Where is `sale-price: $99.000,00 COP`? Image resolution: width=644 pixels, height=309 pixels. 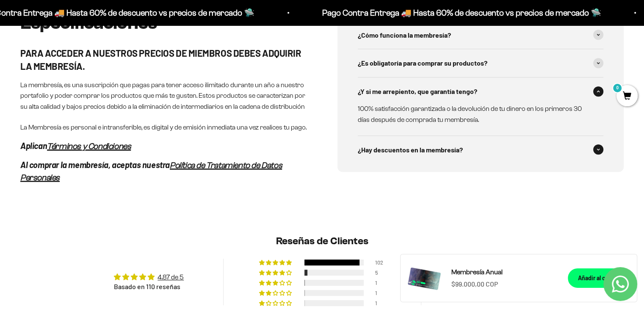 sale-price: $99.000,00 COP is located at coordinates (474, 284).